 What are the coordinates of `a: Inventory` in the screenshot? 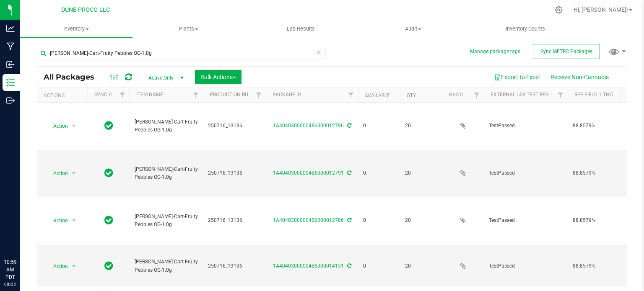 It's located at (76, 29).